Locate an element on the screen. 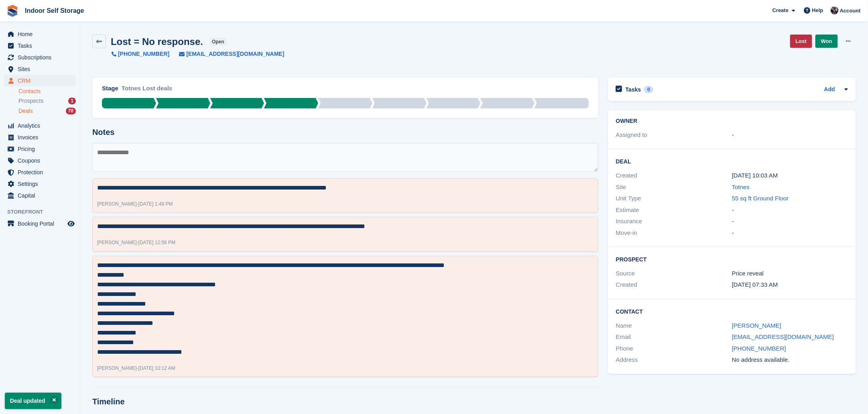 This screenshot has height=414, width=868. span: Invoices is located at coordinates (42, 137).